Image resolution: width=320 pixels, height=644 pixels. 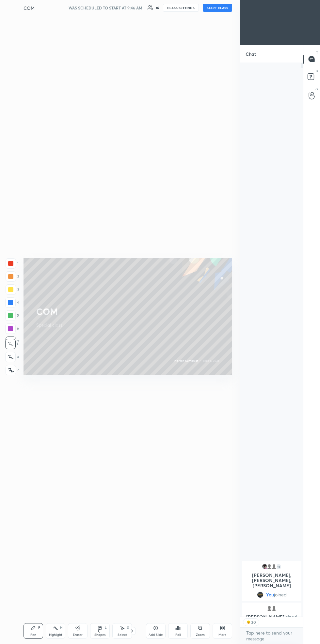 What do you see at coordinates (317, 71) in the screenshot?
I see `p: D` at bounding box center [317, 71].